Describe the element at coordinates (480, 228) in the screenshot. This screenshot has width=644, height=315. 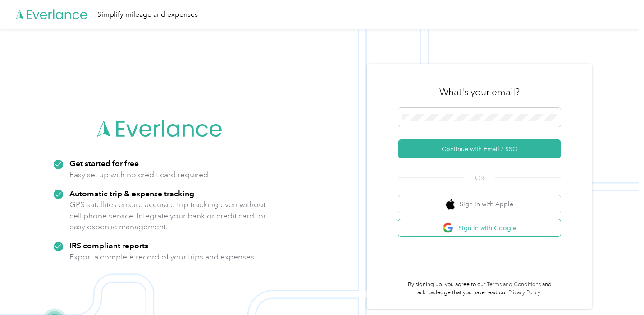
I see `button: google logoSign in with Google` at that location.